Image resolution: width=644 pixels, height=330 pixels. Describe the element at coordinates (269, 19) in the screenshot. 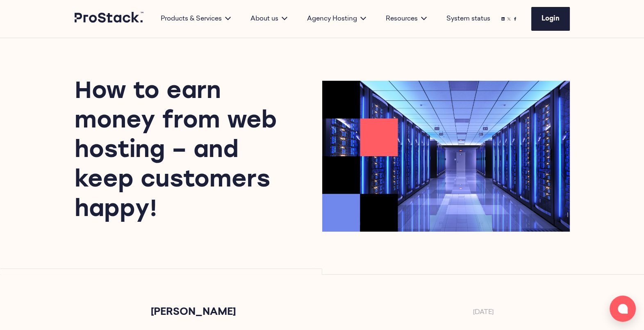

I see `div: About us` at that location.